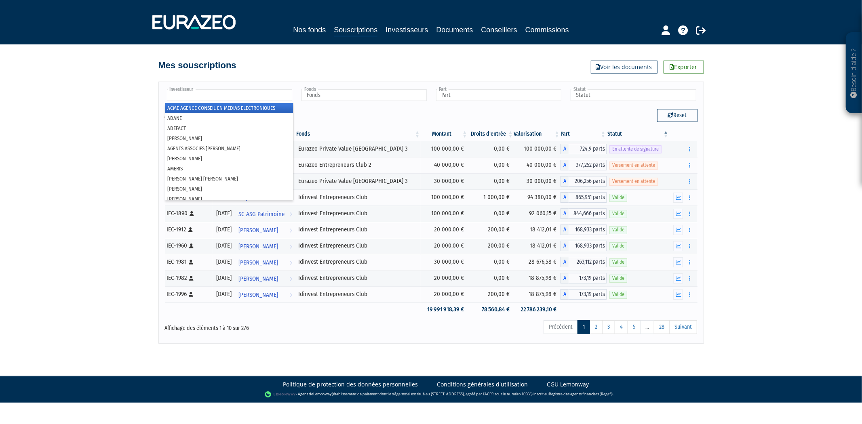 The height and width of the screenshot is (424, 862). I want to click on td: 18 412,01 €, so click(537, 246).